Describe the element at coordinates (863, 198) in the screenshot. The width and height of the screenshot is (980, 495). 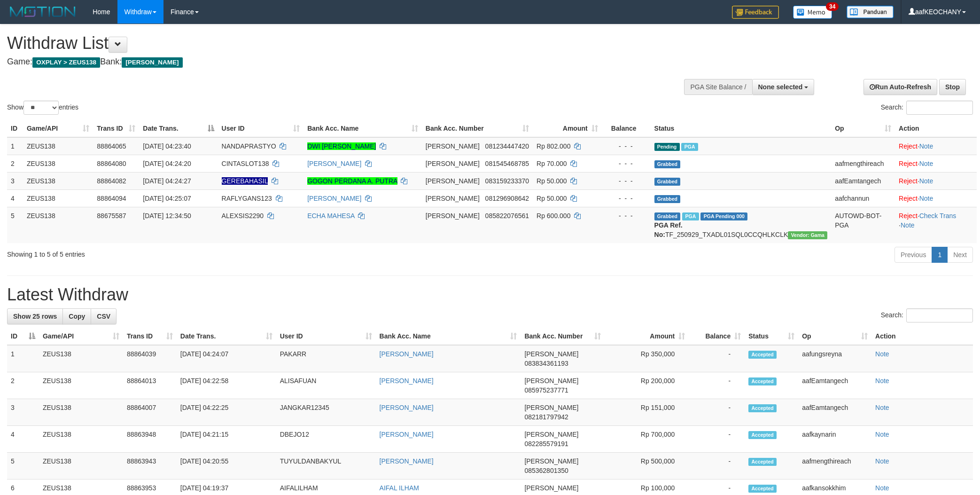
I see `td: aafchannun` at that location.